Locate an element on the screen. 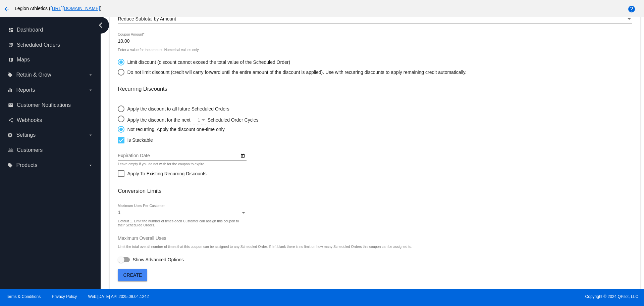 The width and height of the screenshot is (644, 306). i: map is located at coordinates (10, 59).